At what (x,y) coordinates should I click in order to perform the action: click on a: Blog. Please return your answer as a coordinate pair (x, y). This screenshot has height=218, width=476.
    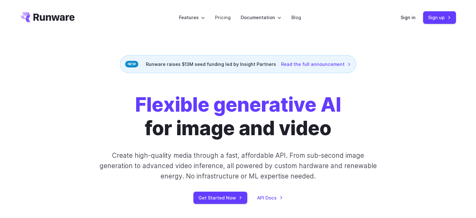
    Looking at the image, I should click on (296, 17).